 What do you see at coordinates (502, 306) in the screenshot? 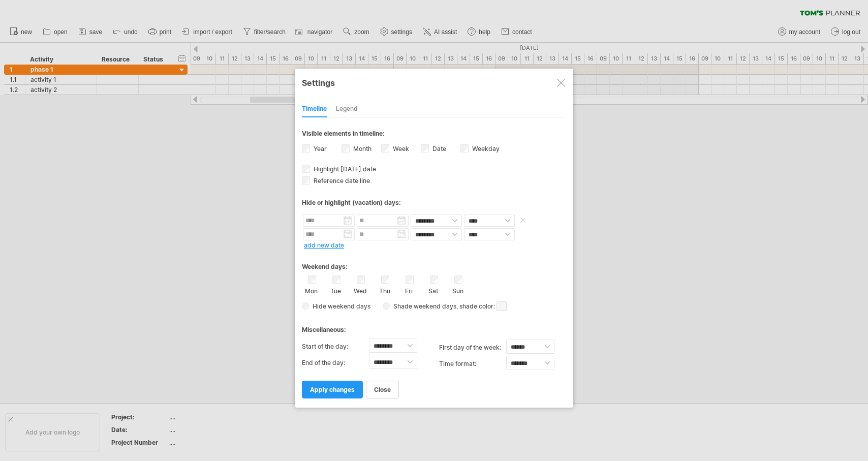
I see `span: click here to change the shade color` at bounding box center [502, 306].